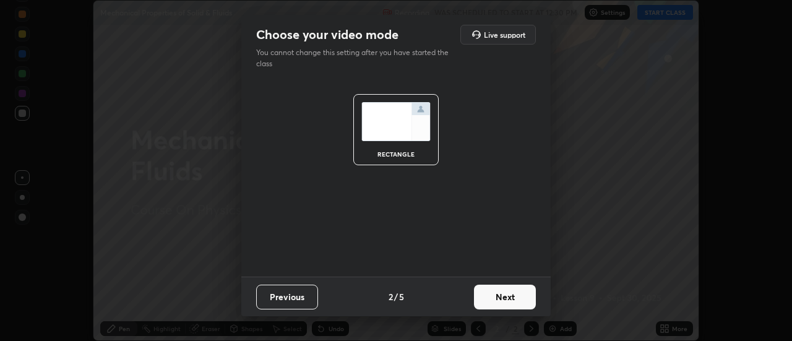  What do you see at coordinates (396, 154) in the screenshot?
I see `div: rectangle` at bounding box center [396, 154].